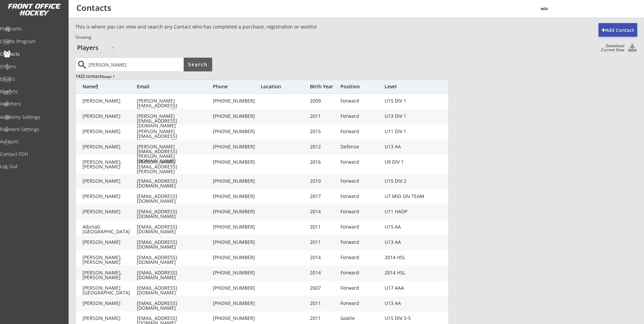  Describe the element at coordinates (284, 87) in the screenshot. I see `div: Location` at that location.